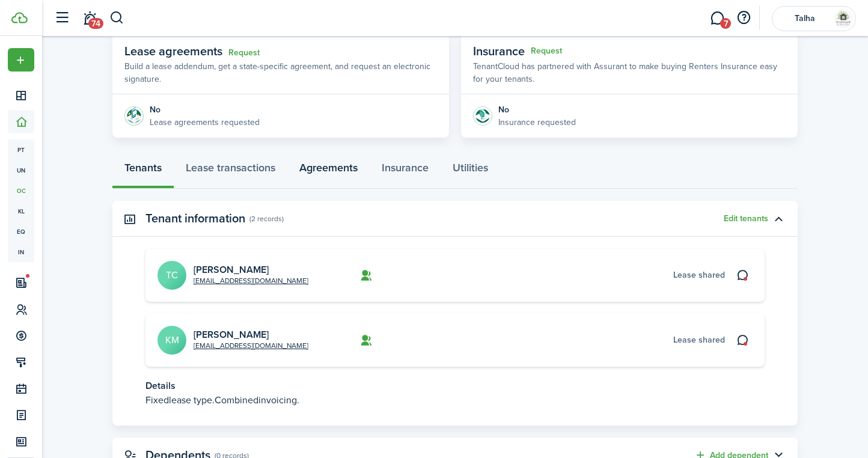 The height and width of the screenshot is (458, 868). I want to click on button: Toggle accordion, so click(778, 219).